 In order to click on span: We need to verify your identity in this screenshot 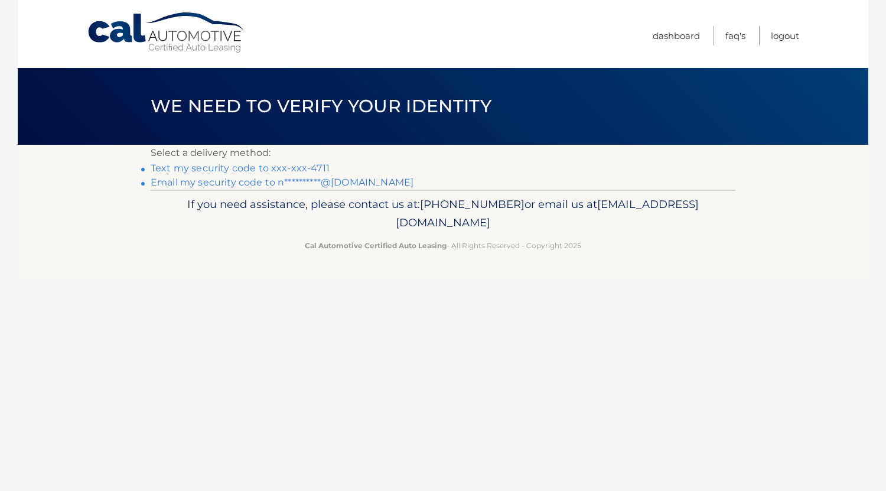, I will do `click(321, 106)`.